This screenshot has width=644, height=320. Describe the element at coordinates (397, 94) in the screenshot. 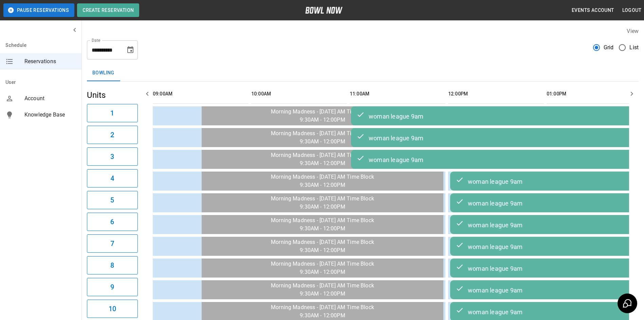

I see `th: 11:00AM` at that location.